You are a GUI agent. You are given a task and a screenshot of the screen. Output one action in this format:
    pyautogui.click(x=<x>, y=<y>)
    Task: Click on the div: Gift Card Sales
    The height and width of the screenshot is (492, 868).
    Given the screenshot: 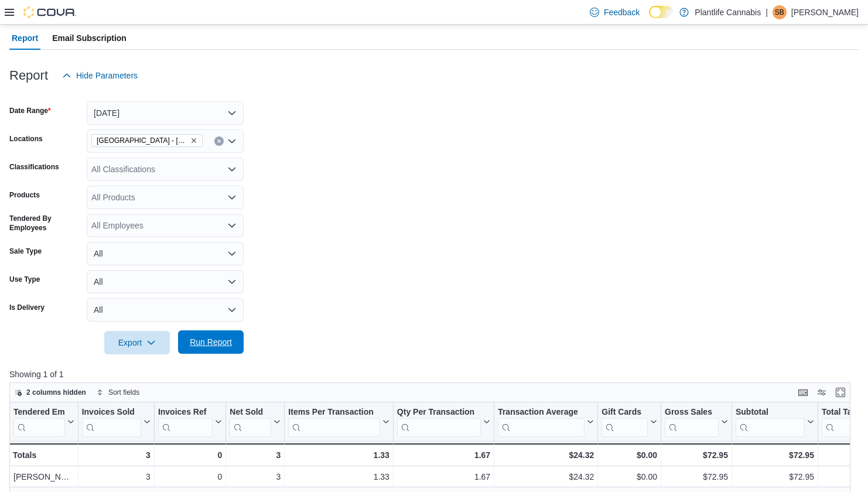 What is the action you would take?
    pyautogui.click(x=625, y=421)
    